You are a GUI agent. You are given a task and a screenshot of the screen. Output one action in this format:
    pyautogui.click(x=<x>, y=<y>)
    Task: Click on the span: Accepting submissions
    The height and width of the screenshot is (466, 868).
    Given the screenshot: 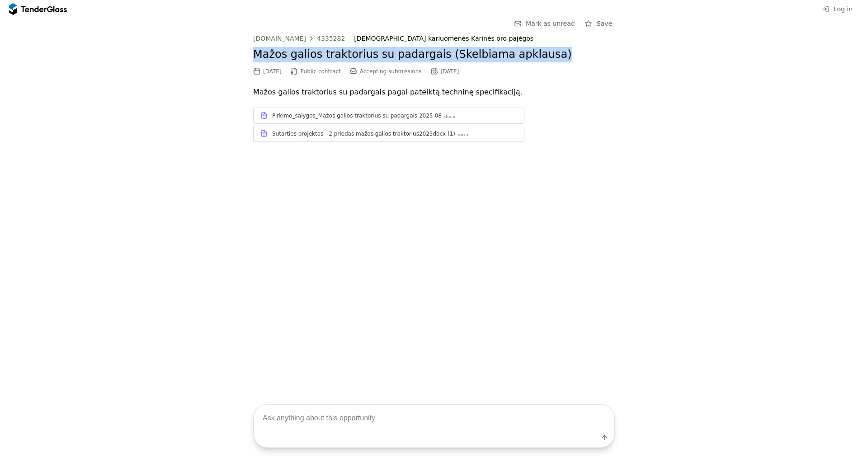 What is the action you would take?
    pyautogui.click(x=391, y=71)
    